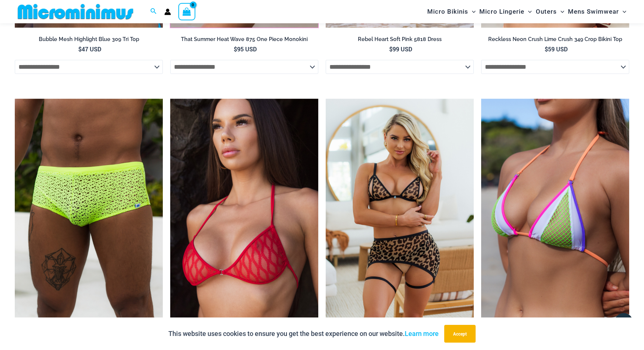  I want to click on a: That Summer Heat Wave 875 One Piece Monokini, so click(244, 41).